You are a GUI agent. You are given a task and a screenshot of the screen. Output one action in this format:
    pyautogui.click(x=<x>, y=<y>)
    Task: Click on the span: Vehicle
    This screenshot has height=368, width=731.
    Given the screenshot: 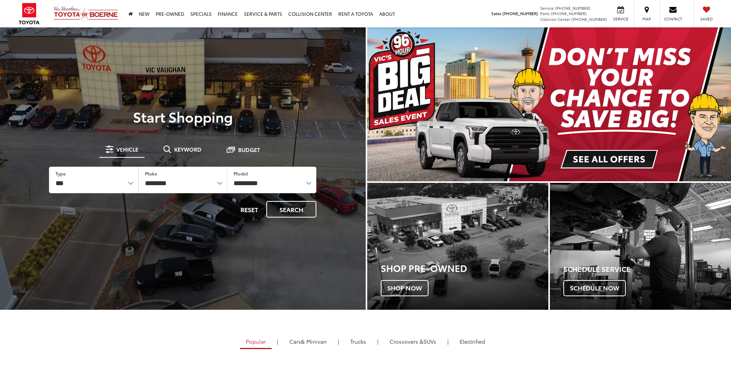 What is the action you would take?
    pyautogui.click(x=127, y=149)
    